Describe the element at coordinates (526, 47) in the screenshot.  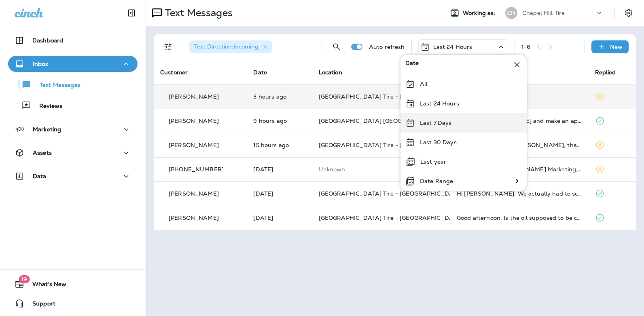
I see `div: 1 - 6` at that location.